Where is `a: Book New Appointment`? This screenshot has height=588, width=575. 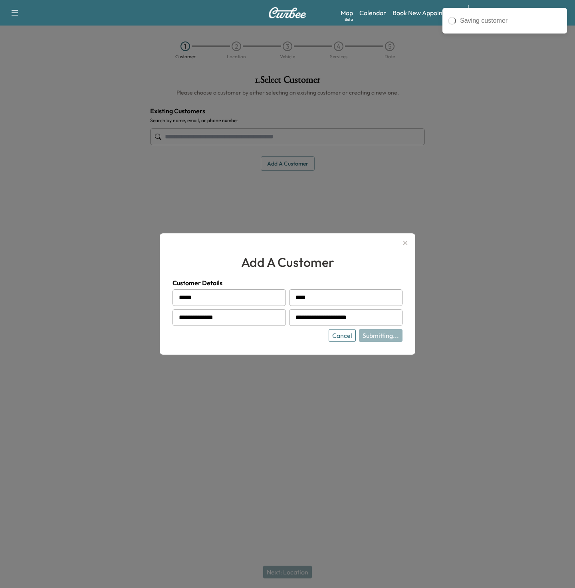 a: Book New Appointment is located at coordinates (426, 13).